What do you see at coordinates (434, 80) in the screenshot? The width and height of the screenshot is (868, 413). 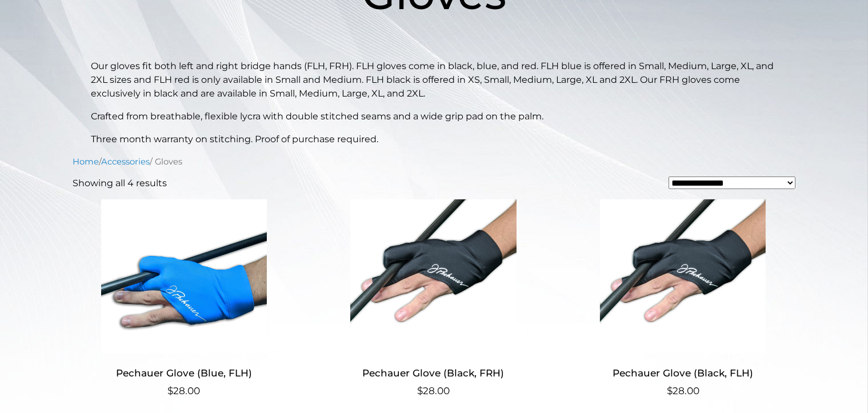 I see `p: Our gloves fit both left and right bridge hands (FLH, FRH). FLH gloves come in black, blue, and r...` at bounding box center [434, 80].